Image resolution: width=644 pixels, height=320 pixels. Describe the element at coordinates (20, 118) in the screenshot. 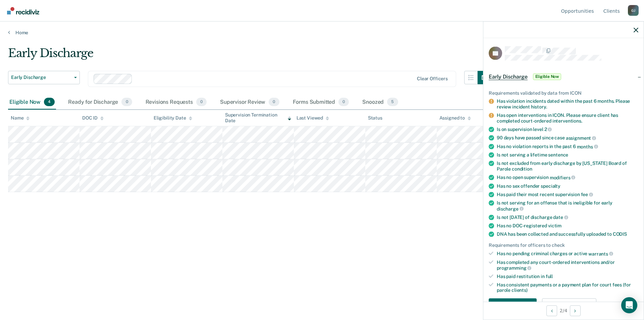

I see `div: Name` at that location.